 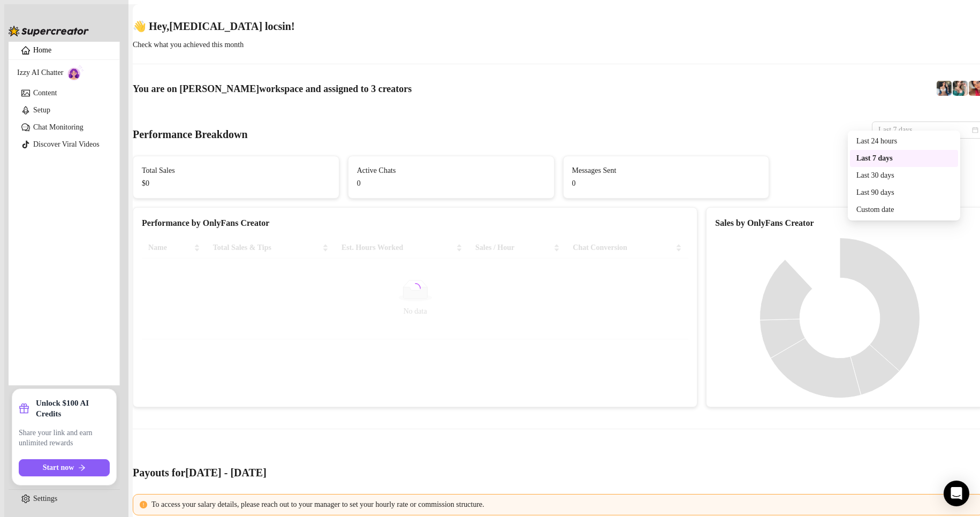 I want to click on div: Last 30 days, so click(x=904, y=176).